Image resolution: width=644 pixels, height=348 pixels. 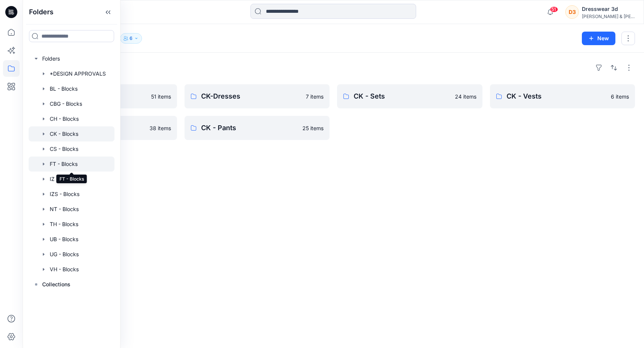 What do you see at coordinates (554, 9) in the screenshot?
I see `span: 51` at bounding box center [554, 9].